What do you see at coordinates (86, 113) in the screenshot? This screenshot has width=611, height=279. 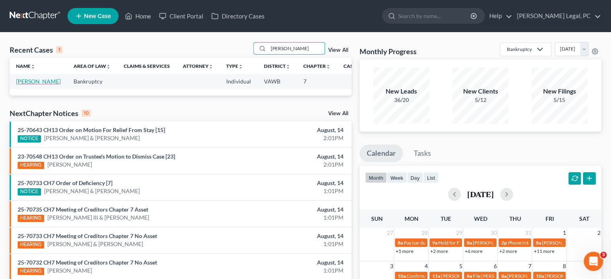 I see `div: 10` at bounding box center [86, 113].